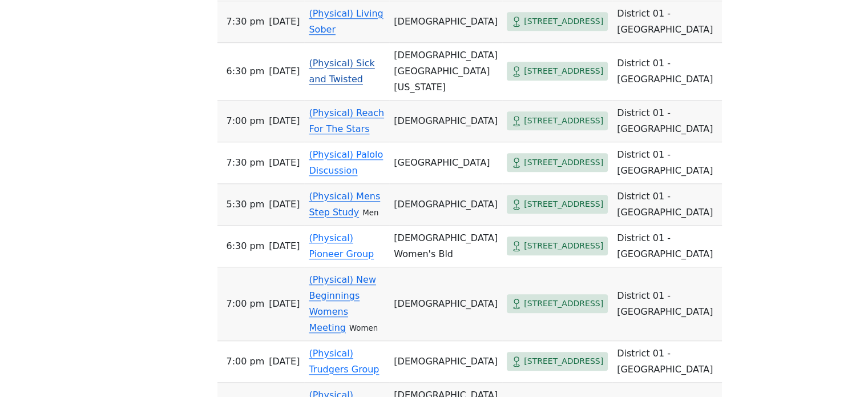 The width and height of the screenshot is (868, 397). What do you see at coordinates (364, 327) in the screenshot?
I see `small: Women` at bounding box center [364, 327].